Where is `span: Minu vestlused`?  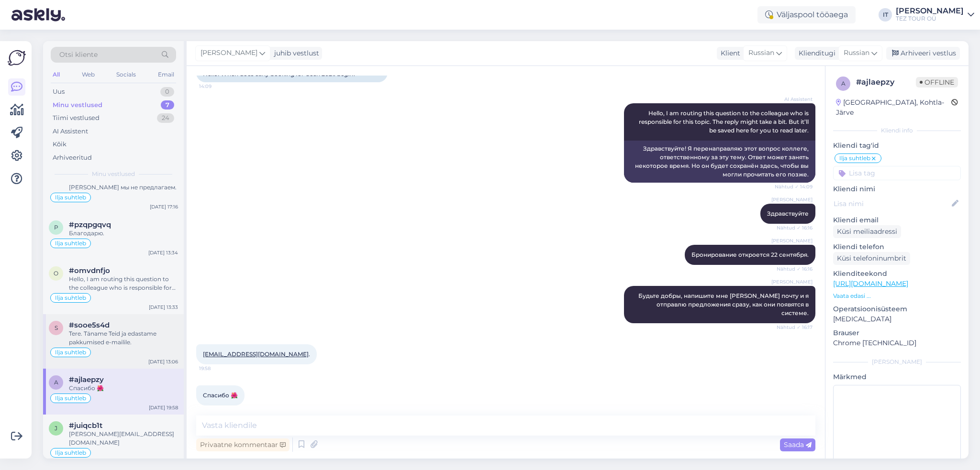 span: Minu vestlused is located at coordinates (113, 174).